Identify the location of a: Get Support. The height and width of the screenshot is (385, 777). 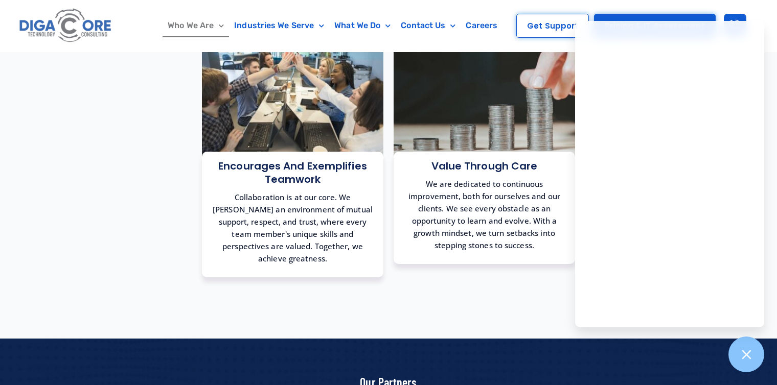
(553, 26).